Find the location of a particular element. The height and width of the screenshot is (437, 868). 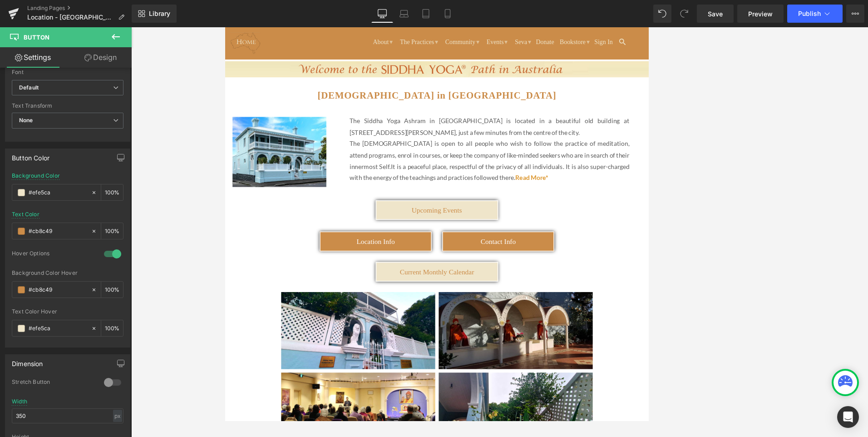

a: Tablet is located at coordinates (426, 14).